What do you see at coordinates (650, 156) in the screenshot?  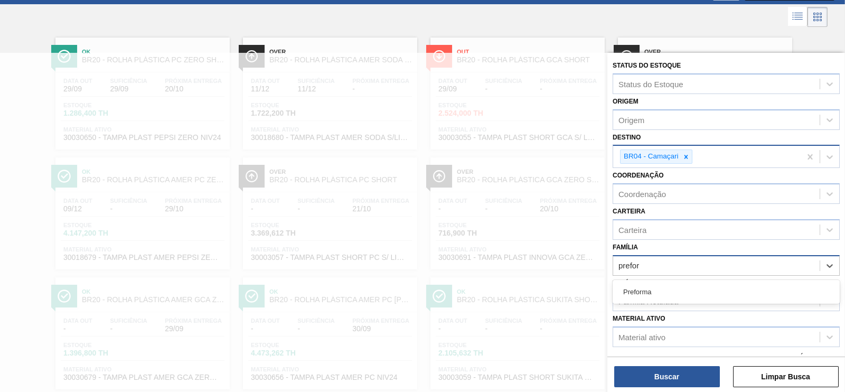 I see `div: BR04 - Camaçari` at bounding box center [650, 156].